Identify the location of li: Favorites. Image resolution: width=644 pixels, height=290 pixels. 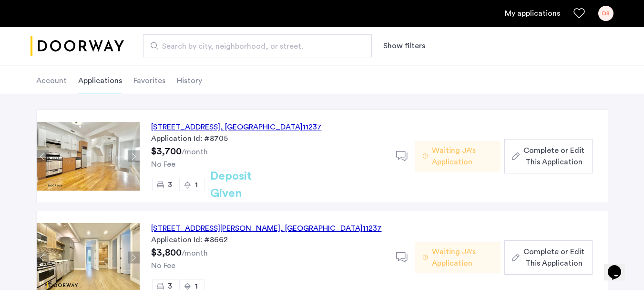
(149, 81).